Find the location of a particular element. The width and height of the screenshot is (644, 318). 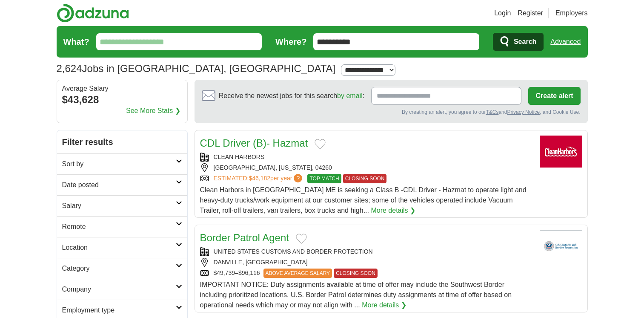

label: What? is located at coordinates (76, 42).